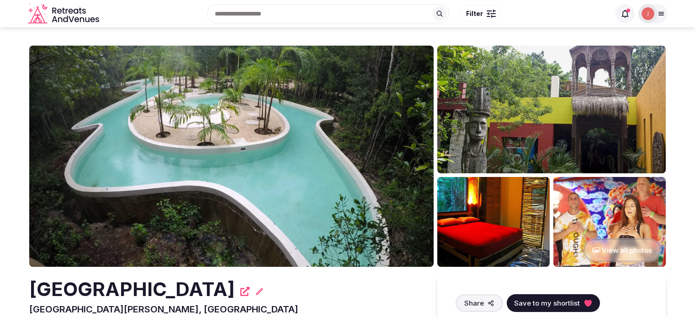 This screenshot has height=317, width=695. What do you see at coordinates (474, 14) in the screenshot?
I see `span: Filter` at bounding box center [474, 14].